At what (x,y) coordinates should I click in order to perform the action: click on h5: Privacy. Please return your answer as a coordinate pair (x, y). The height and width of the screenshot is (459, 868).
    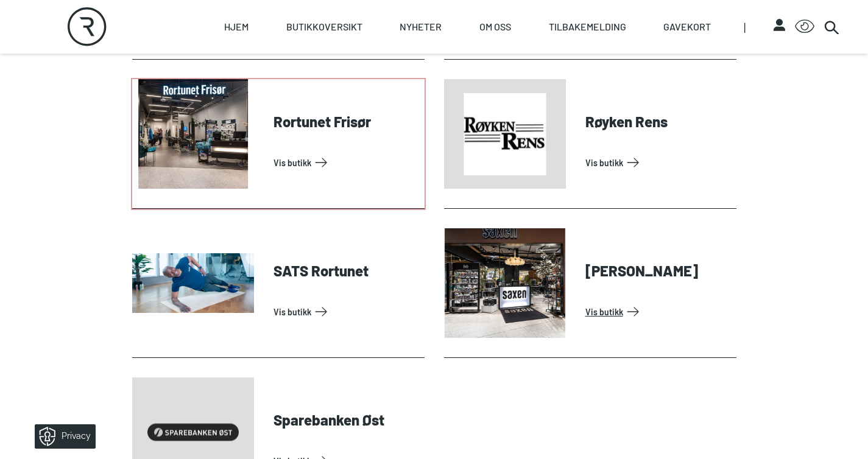
    Looking at the image, I should click on (64, 16).